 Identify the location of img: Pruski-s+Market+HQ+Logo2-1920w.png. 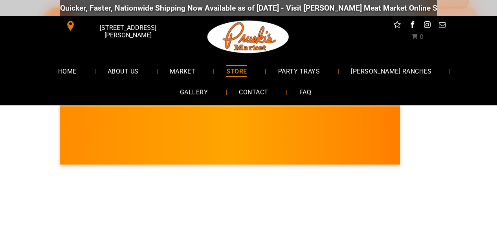
(248, 37).